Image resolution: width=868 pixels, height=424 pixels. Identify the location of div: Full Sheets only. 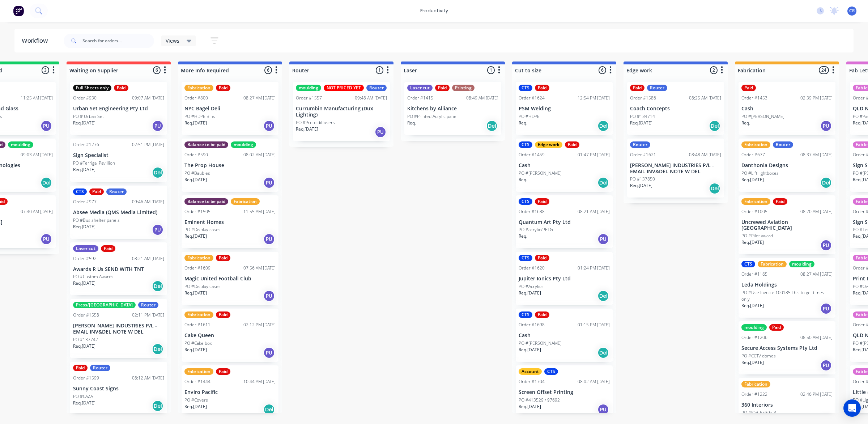
(92, 88).